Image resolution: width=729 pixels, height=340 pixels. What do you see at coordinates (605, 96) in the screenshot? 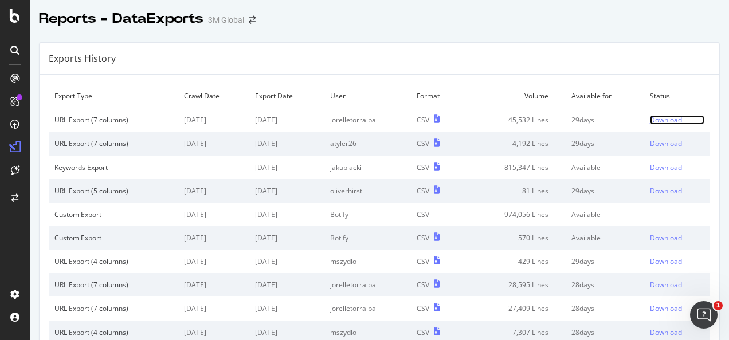
I see `td: Available for` at bounding box center [605, 96].